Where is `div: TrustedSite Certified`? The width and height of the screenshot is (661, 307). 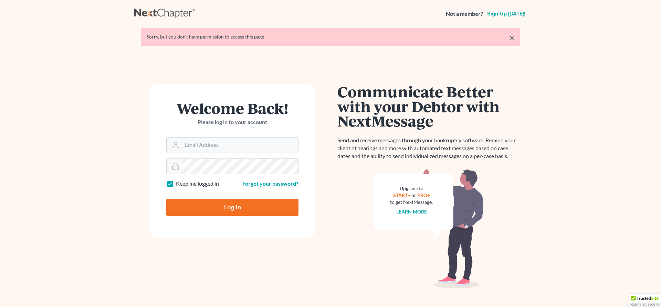 div: TrustedSite Certified is located at coordinates (645, 301).